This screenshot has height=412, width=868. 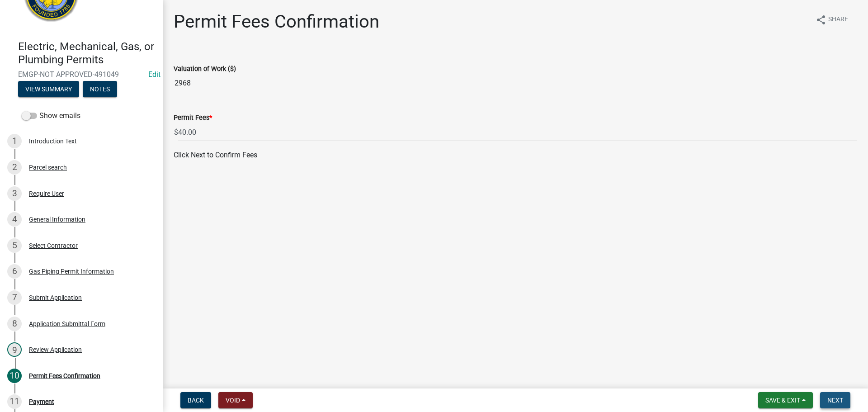 What do you see at coordinates (205, 69) in the screenshot?
I see `label: Valuation of Work ($)` at bounding box center [205, 69].